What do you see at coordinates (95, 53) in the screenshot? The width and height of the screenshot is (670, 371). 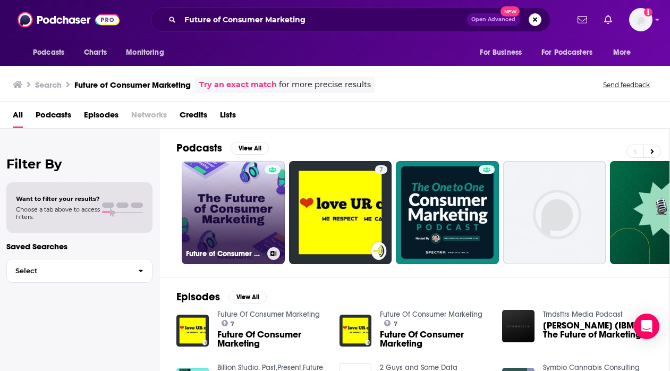 I see `span: Charts` at bounding box center [95, 53].